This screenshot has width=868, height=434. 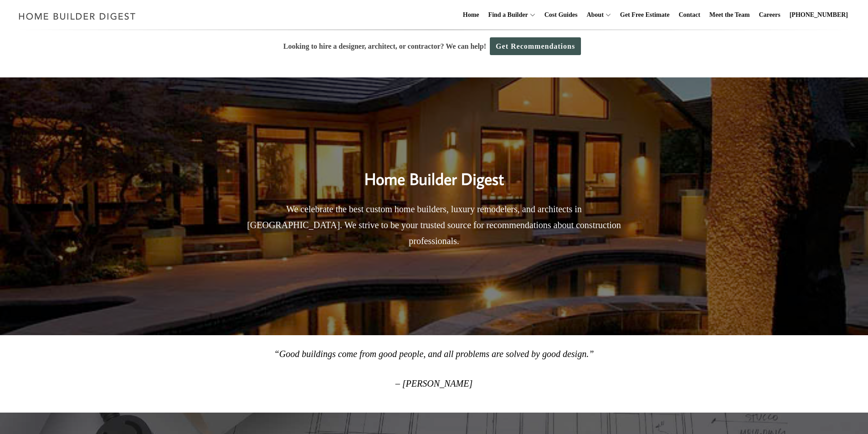 What do you see at coordinates (434, 354) in the screenshot?
I see `em: “Good buildings come from good people, and all problems are solved by good design.”` at bounding box center [434, 354].